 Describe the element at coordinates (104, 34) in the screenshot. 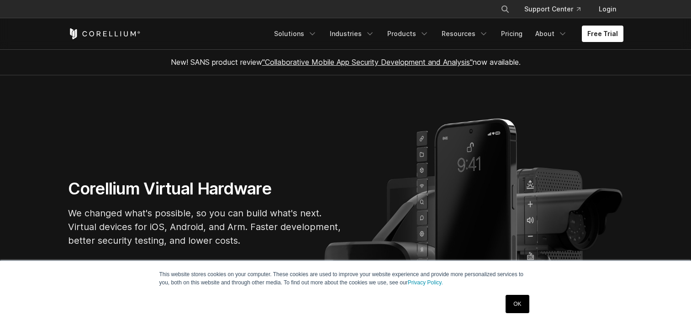

I see `a: Corellium Home` at that location.